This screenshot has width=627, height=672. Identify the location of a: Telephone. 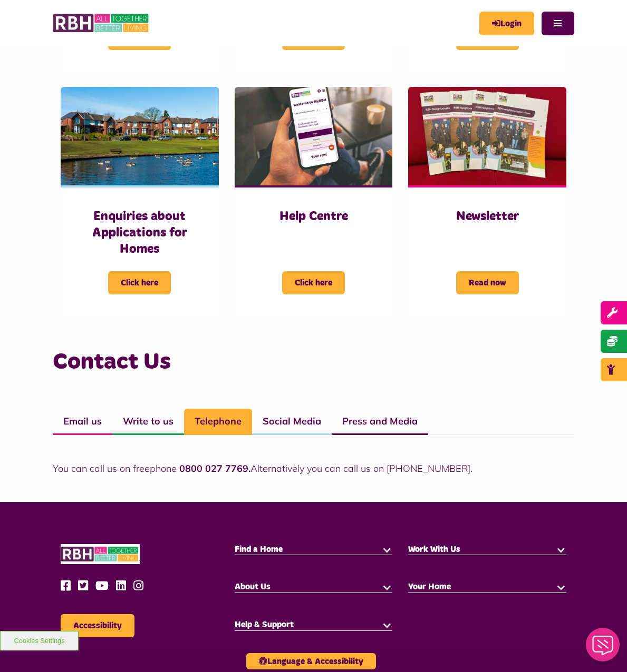
(218, 422).